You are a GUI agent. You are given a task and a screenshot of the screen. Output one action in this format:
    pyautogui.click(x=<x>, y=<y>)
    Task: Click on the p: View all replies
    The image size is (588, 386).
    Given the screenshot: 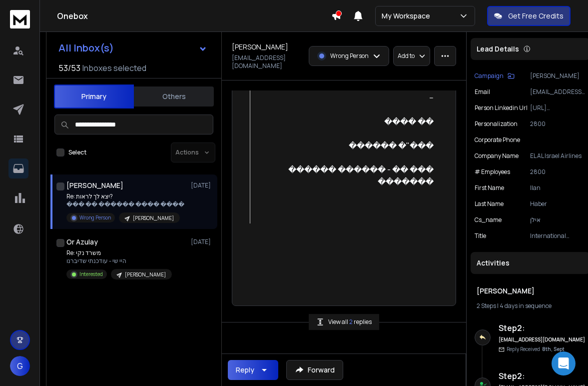 What is the action you would take?
    pyautogui.click(x=349, y=322)
    